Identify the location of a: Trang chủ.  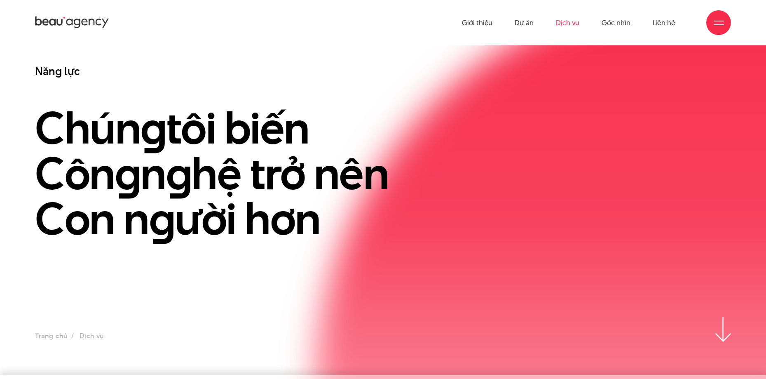
(51, 336).